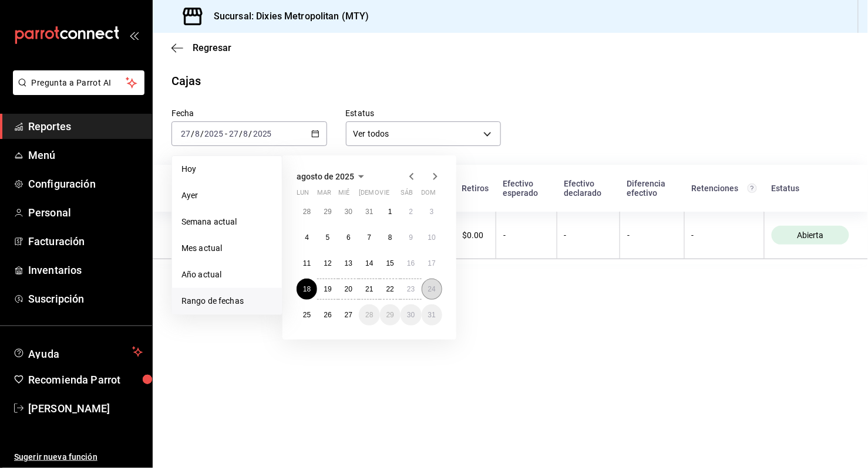 This screenshot has height=468, width=868. Describe the element at coordinates (432, 263) in the screenshot. I see `abbr: 17 de agosto de 2025` at that location.